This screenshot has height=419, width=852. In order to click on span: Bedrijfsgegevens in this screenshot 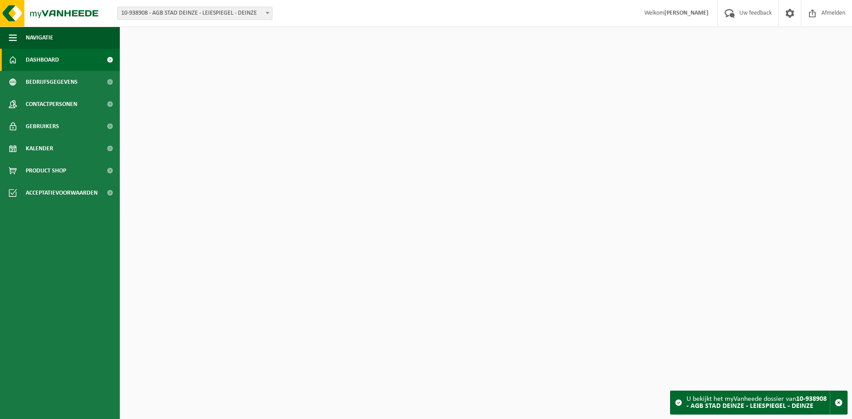, I will do `click(51, 82)`.